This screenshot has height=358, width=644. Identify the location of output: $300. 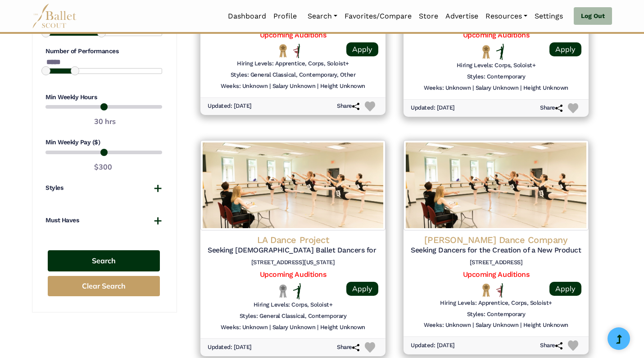
(103, 167).